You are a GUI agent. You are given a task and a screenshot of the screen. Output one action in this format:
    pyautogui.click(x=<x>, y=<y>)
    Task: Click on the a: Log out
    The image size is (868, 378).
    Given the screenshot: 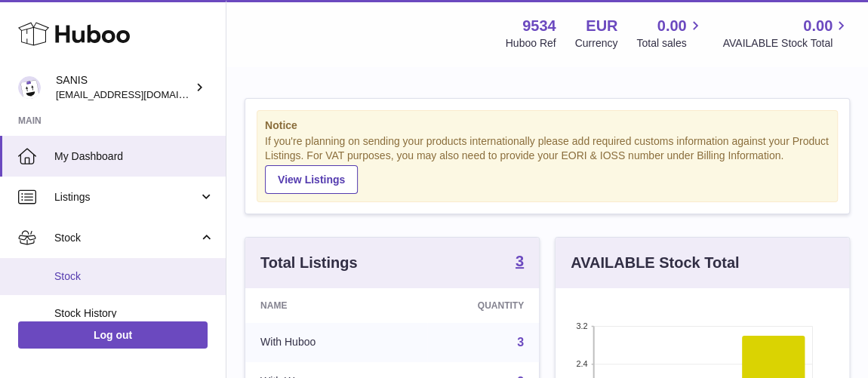 What is the action you would take?
    pyautogui.click(x=112, y=335)
    